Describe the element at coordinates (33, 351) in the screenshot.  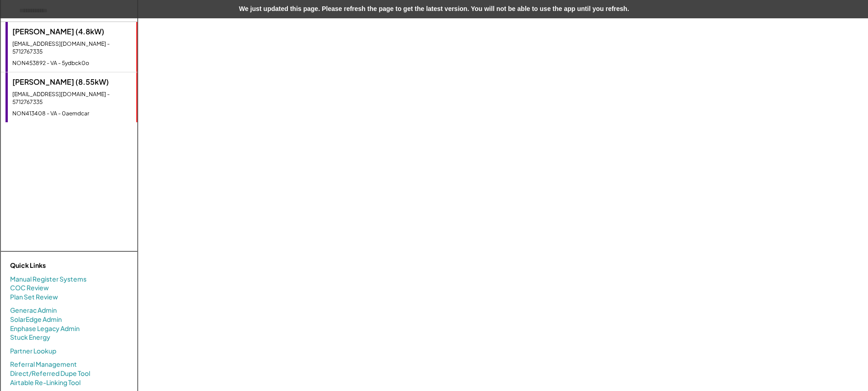
I see `a: Partner Lookup` at that location.